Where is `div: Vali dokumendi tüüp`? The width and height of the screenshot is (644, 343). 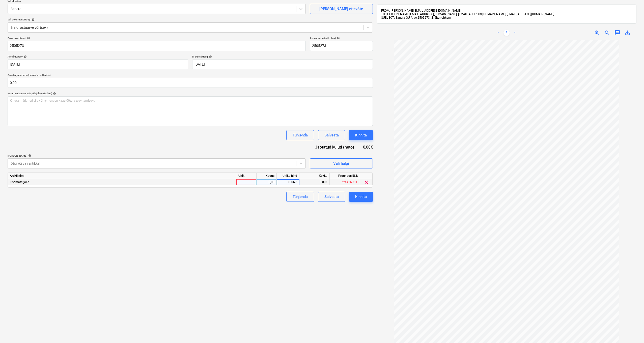
div: Vali dokumendi tüüp is located at coordinates (191, 19).